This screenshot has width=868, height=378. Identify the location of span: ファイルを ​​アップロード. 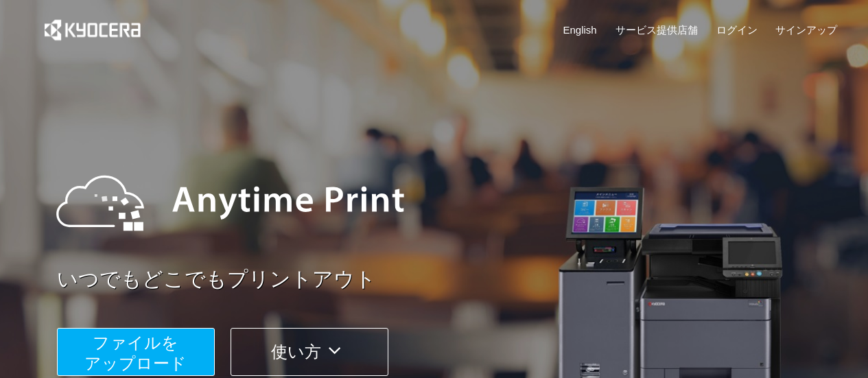
(136, 352).